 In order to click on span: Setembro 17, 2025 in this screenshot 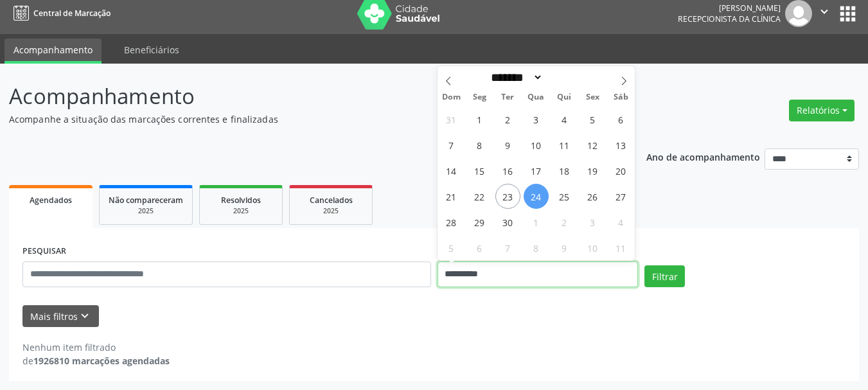, I will do `click(536, 170)`.